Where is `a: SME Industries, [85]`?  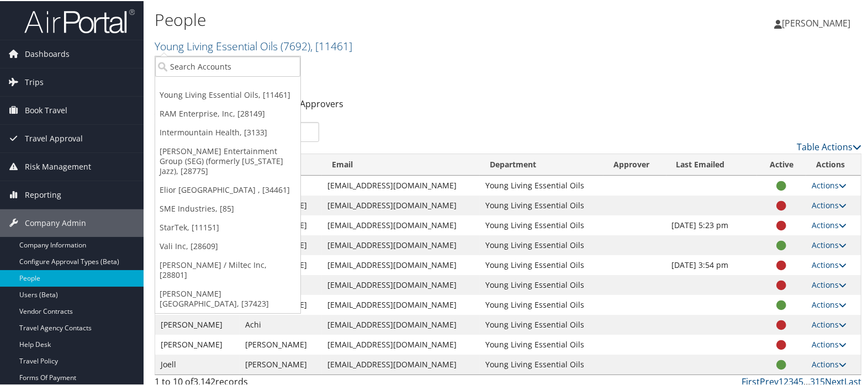
a: SME Industries, [85] is located at coordinates (228, 208).